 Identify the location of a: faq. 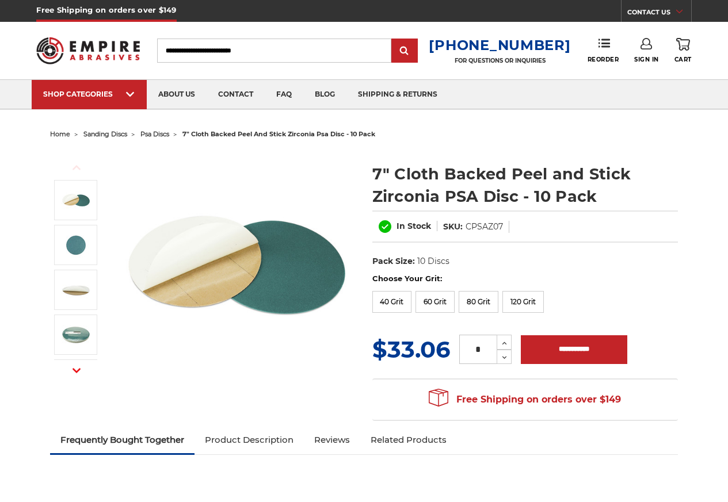
(284, 94).